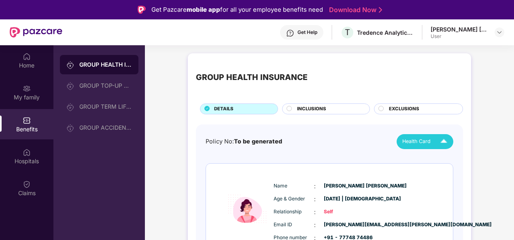 This screenshot has height=240, width=514. I want to click on span: Health Card, so click(417, 142).